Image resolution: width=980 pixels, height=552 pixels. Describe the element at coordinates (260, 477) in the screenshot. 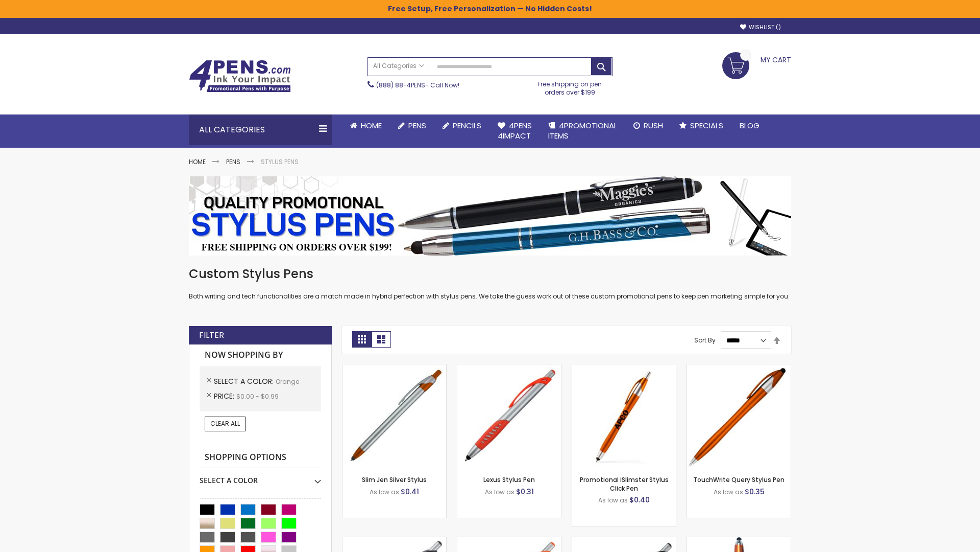

I see `div: Select A Color` at that location.